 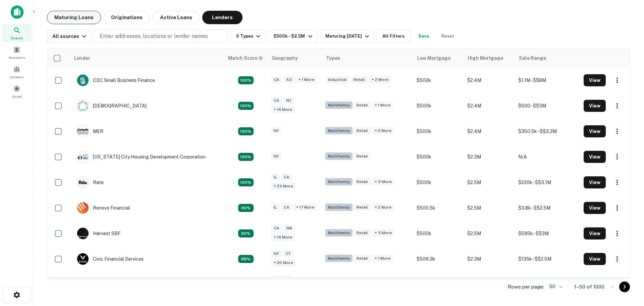 I want to click on div: All sources, so click(x=70, y=36).